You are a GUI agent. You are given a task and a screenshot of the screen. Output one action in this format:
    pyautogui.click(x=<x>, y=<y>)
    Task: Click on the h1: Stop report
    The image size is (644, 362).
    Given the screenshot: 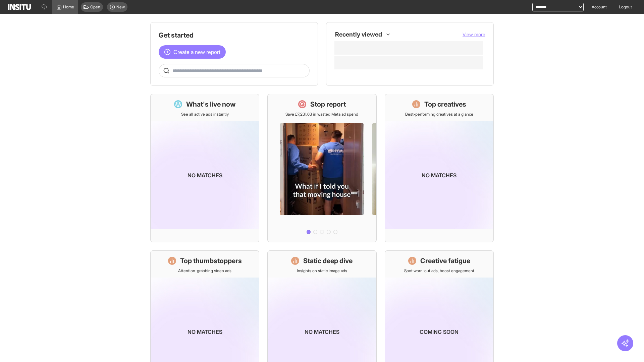 What is the action you would take?
    pyautogui.click(x=328, y=104)
    